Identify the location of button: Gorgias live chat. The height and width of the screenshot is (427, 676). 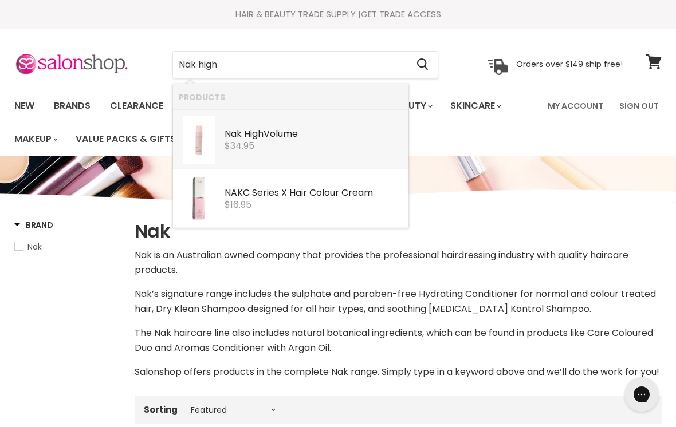
(23, 21).